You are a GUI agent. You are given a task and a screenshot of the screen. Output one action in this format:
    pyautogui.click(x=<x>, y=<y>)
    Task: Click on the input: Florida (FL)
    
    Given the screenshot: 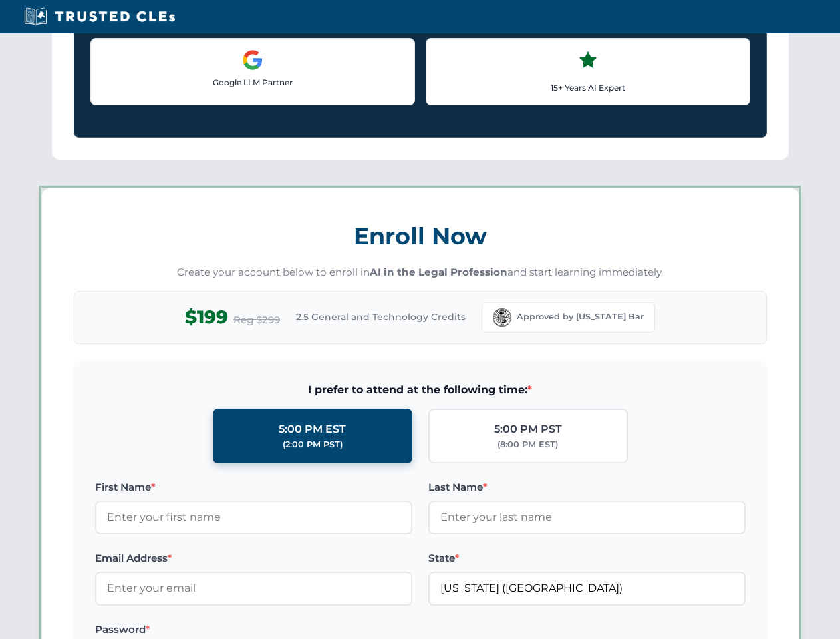 What is the action you would take?
    pyautogui.click(x=587, y=588)
    